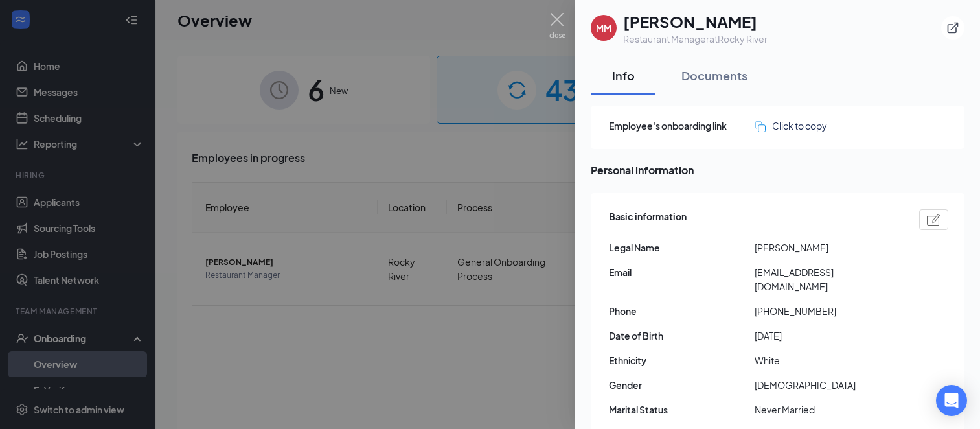 The height and width of the screenshot is (429, 980). I want to click on span: Marital Status, so click(682, 409).